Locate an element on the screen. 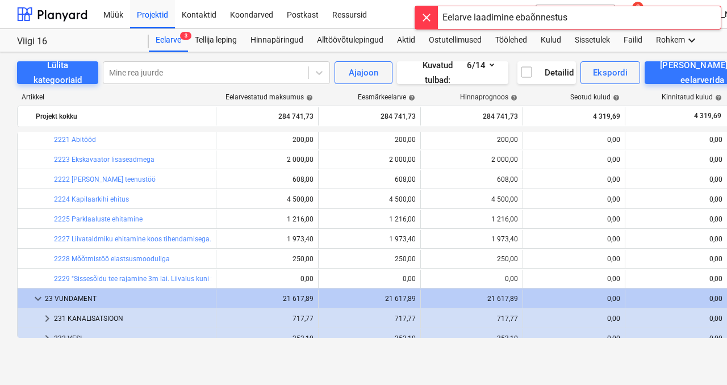 The height and width of the screenshot is (385, 727). div: Eesmärkeelarve is located at coordinates (386, 97).